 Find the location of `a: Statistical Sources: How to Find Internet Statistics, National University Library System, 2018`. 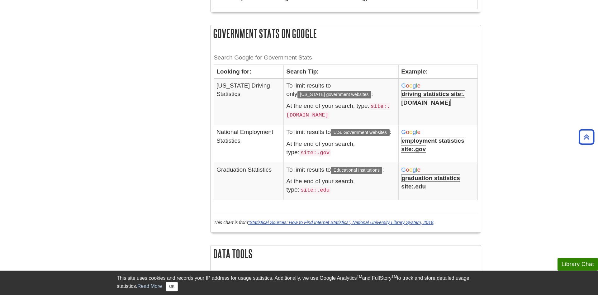

a: Statistical Sources: How to Find Internet Statistics, National University Library System, 2018 is located at coordinates (340, 222).